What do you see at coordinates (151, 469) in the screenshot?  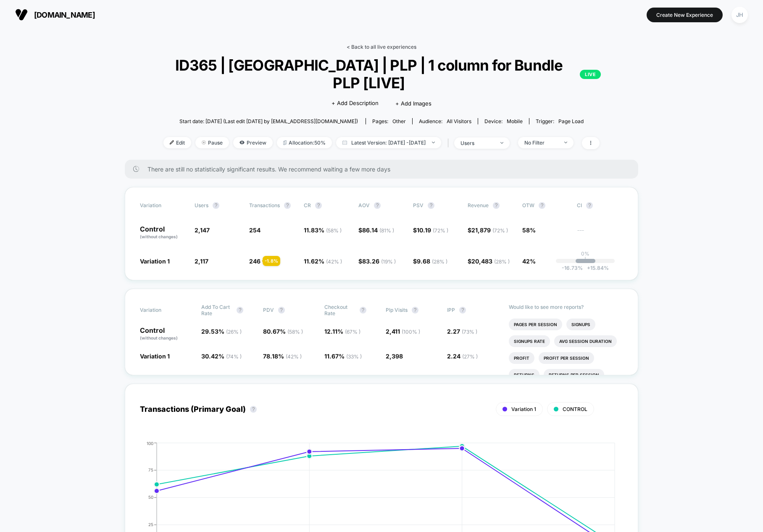 I see `tspan: 75` at bounding box center [151, 469].